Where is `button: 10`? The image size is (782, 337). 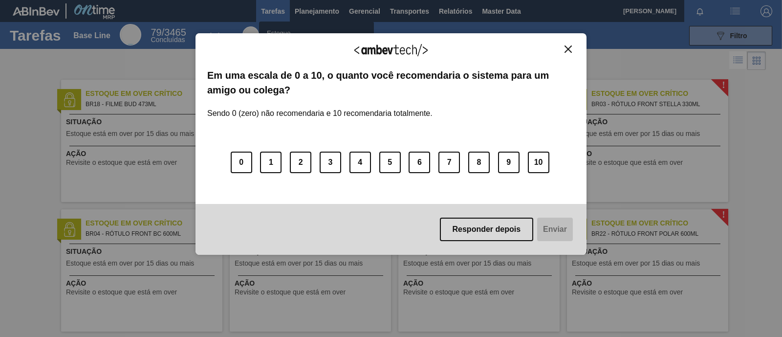 button: 10 is located at coordinates (538, 162).